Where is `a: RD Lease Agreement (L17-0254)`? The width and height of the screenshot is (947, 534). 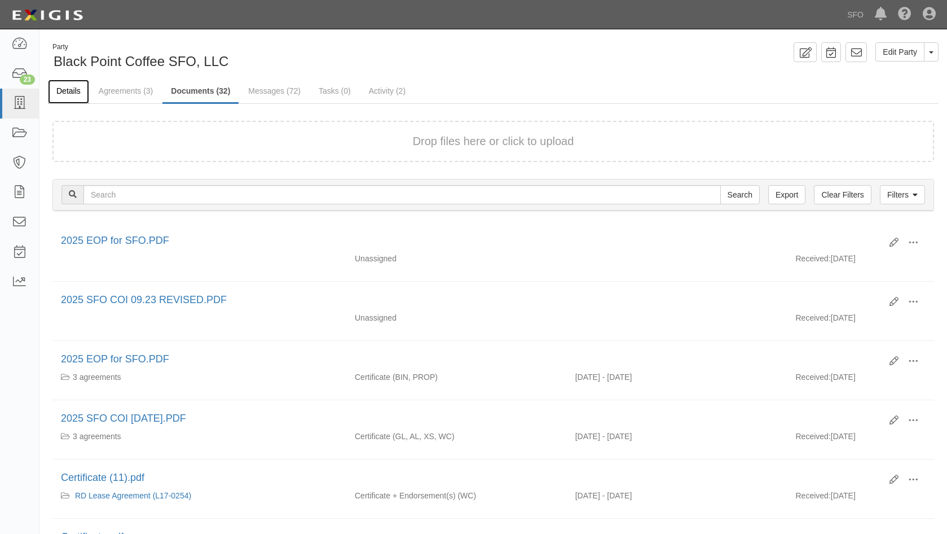 a: RD Lease Agreement (L17-0254) is located at coordinates (133, 495).